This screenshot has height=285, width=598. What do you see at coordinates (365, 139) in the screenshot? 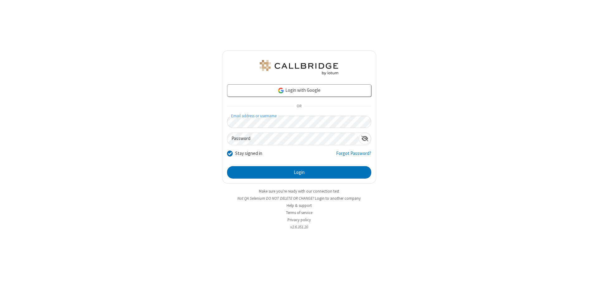
I see `div: Show password` at bounding box center [365, 139].